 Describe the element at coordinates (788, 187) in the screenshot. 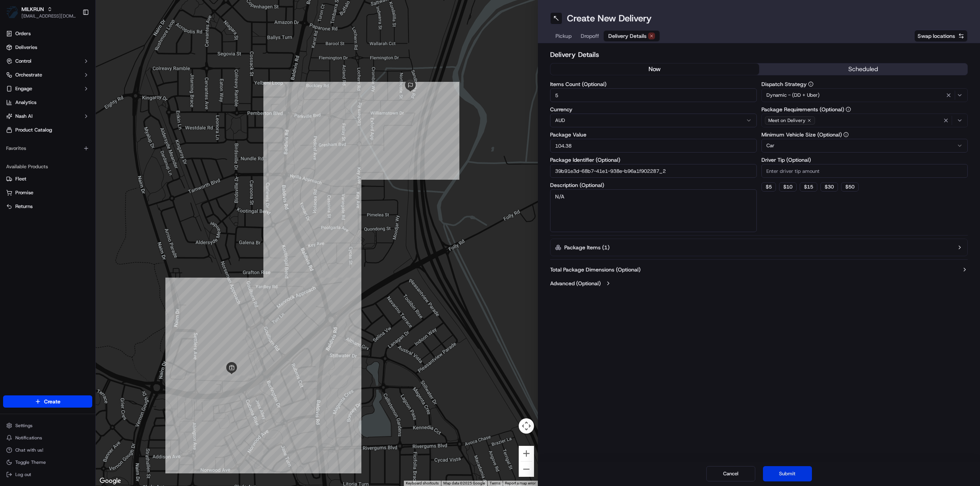

I see `button: $10` at that location.